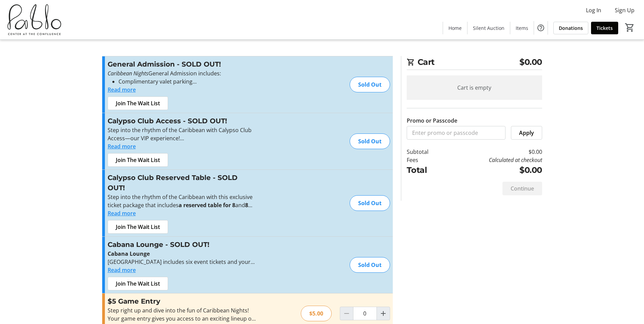  Describe the element at coordinates (489, 28) in the screenshot. I see `a: Silent Auction` at that location.